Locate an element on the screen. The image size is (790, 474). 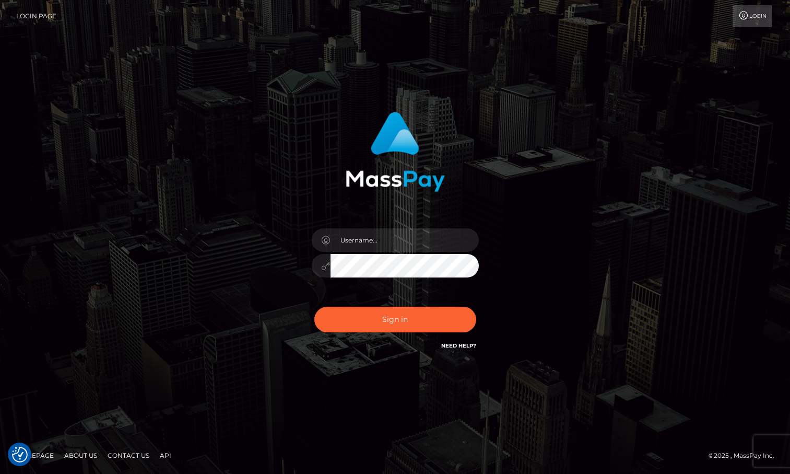
a: API is located at coordinates (166, 455).